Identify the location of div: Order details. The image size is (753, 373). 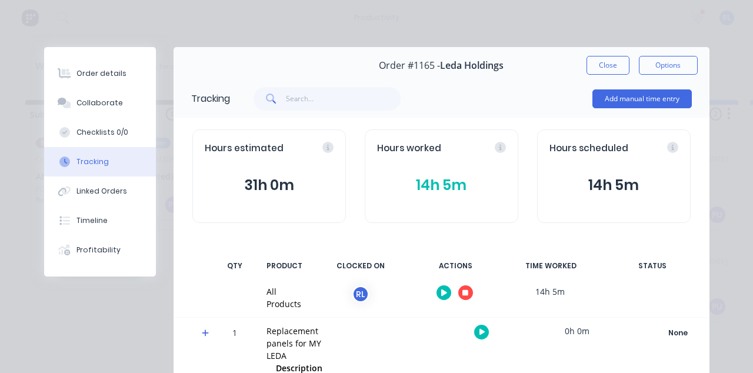
(101, 74).